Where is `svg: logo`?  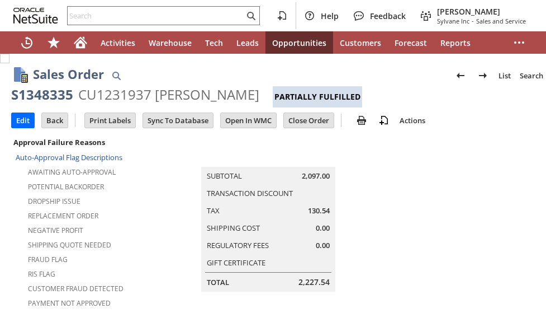
svg: logo is located at coordinates (36, 16).